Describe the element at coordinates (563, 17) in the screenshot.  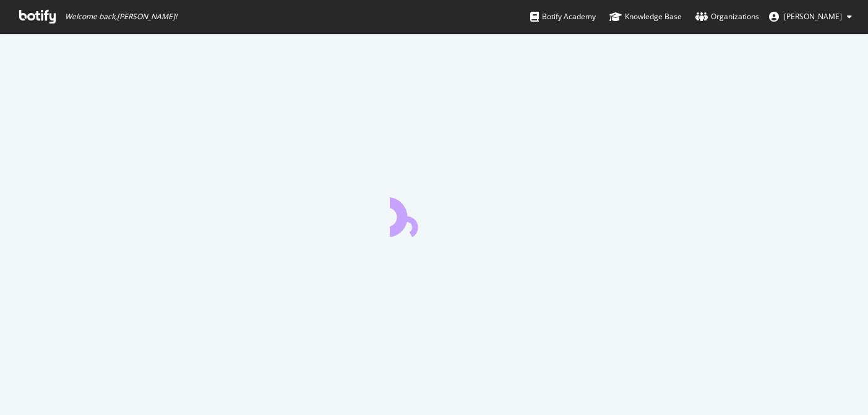
I see `div: Botify Academy` at that location.